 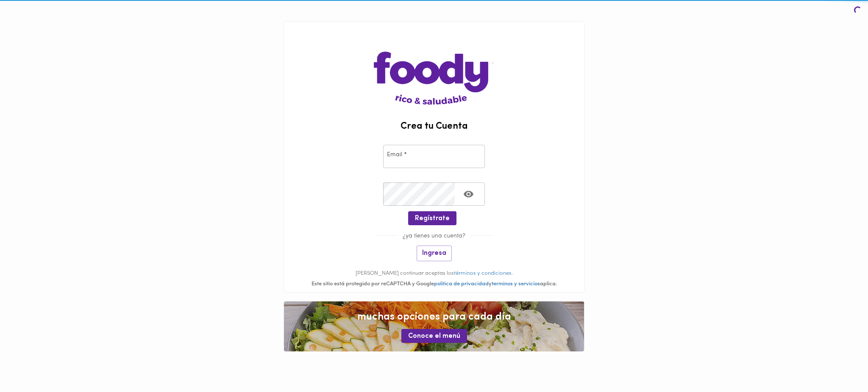 I want to click on img: logo-main-page.png, so click(x=434, y=63).